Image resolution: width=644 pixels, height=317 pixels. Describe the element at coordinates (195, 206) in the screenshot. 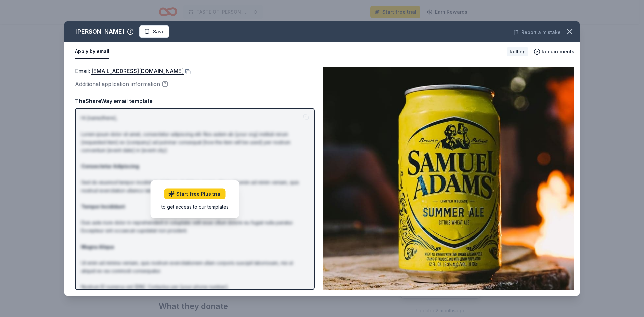

I see `div: to get access to our templates` at that location.